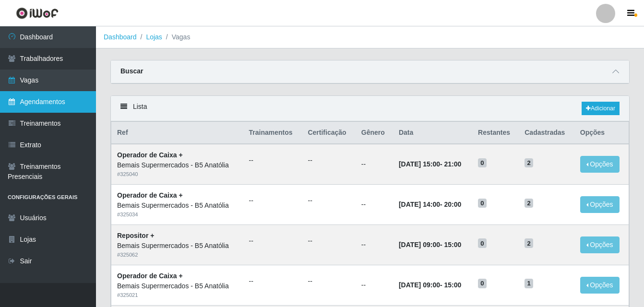 The height and width of the screenshot is (307, 644). Describe the element at coordinates (177, 174) in the screenshot. I see `div: # 325040` at that location.